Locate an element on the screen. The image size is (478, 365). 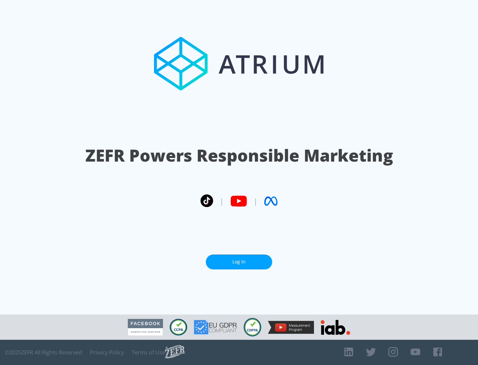
span: © 2025 ZEFR All Rights Reserved is located at coordinates (44, 353).